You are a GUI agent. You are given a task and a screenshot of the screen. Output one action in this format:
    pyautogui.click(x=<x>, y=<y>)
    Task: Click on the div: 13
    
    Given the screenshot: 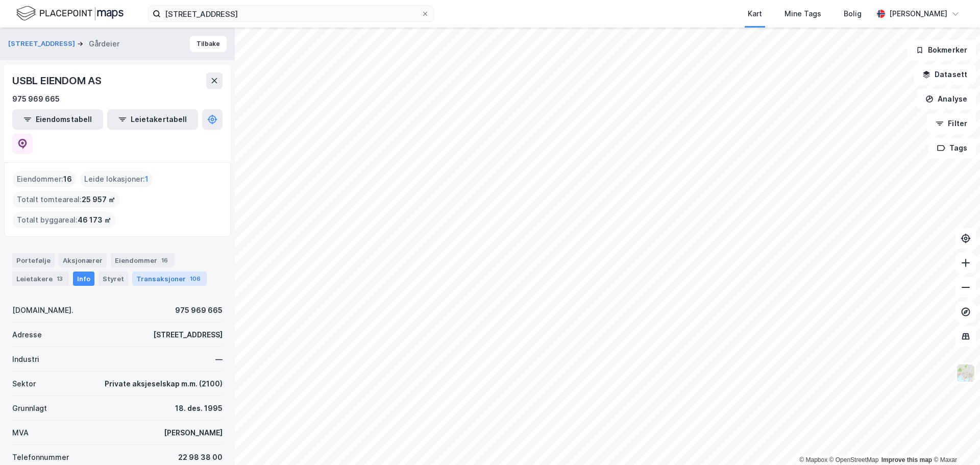 What is the action you would take?
    pyautogui.click(x=60, y=278)
    